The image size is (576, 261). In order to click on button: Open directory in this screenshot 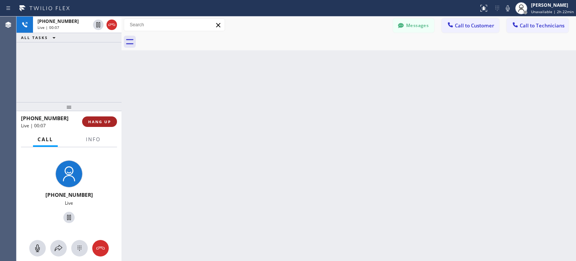, I will do `click(59, 248)`.